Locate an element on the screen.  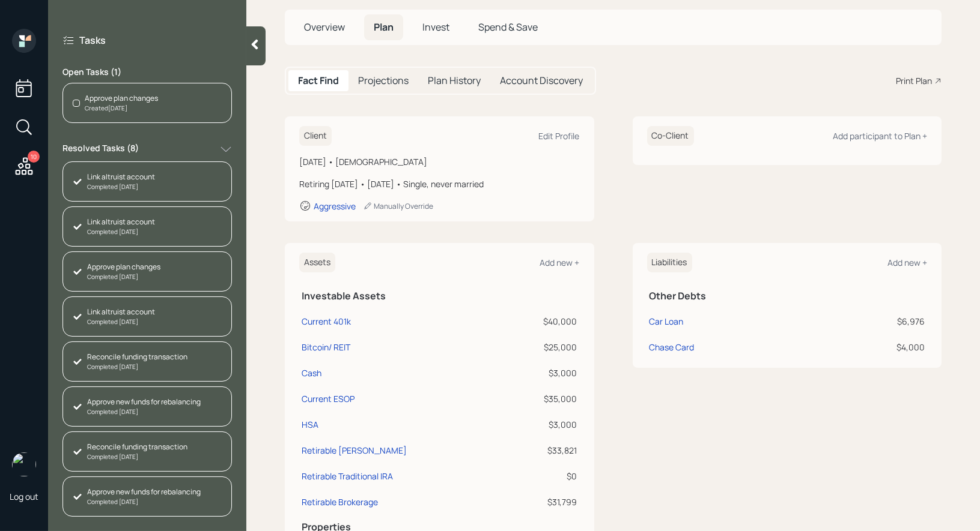
div: Add participant to Plan + is located at coordinates (879, 136).